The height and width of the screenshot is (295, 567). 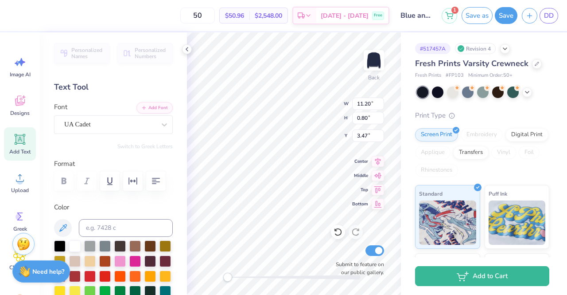 What do you see at coordinates (428, 75) in the screenshot?
I see `span: Fresh Prints` at bounding box center [428, 75].